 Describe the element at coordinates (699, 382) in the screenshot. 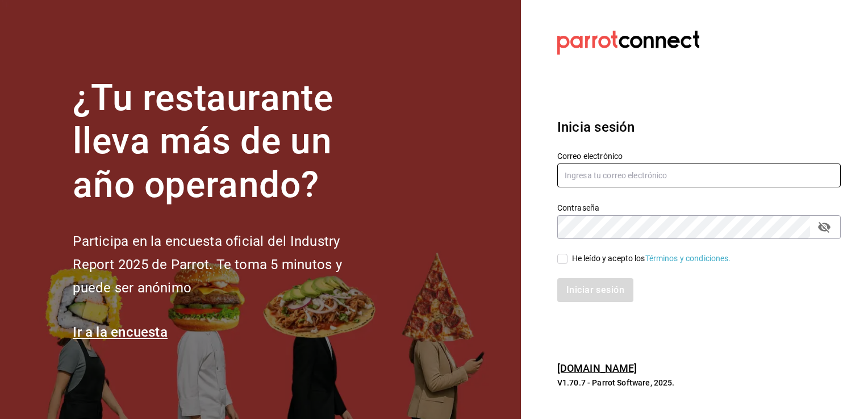

I see `p: V1.70.7 - Parrot Software, 2025.` at that location.